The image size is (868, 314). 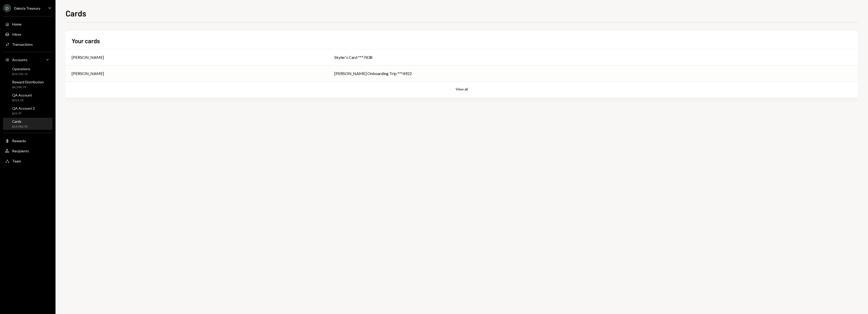 I want to click on div: $25.97, so click(x=24, y=113).